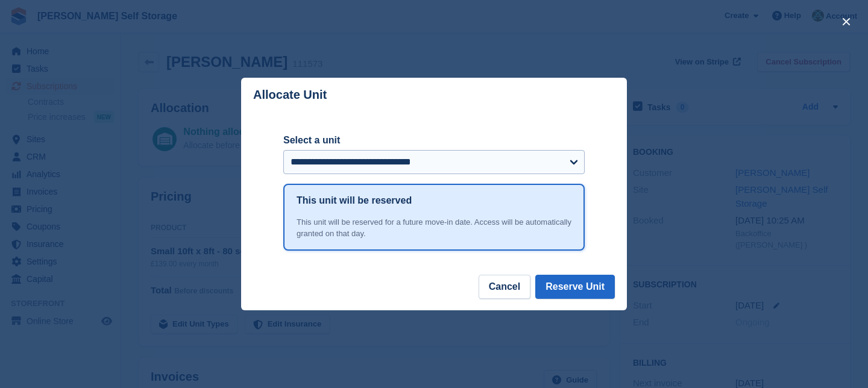 The width and height of the screenshot is (868, 388). Describe the element at coordinates (846, 22) in the screenshot. I see `button: close` at that location.